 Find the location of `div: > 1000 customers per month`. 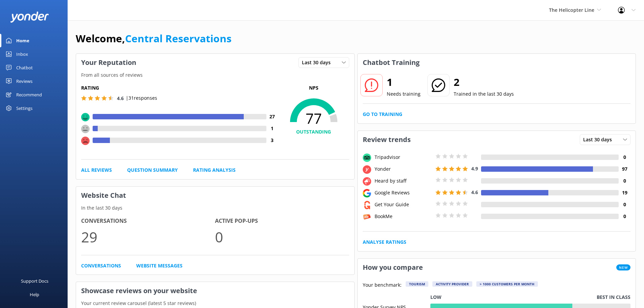

div: > 1000 customers per month is located at coordinates (507, 284).